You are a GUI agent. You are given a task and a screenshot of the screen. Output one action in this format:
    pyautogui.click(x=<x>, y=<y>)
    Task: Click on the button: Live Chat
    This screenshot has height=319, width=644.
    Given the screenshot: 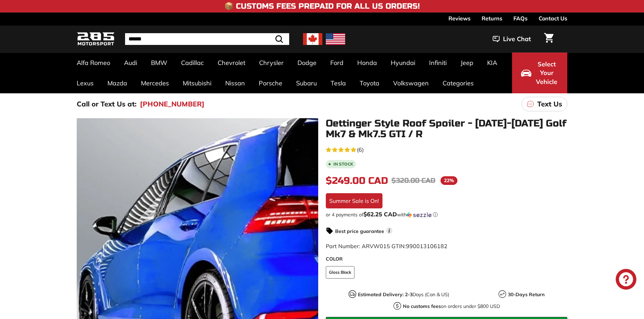 What is the action you would take?
    pyautogui.click(x=512, y=39)
    